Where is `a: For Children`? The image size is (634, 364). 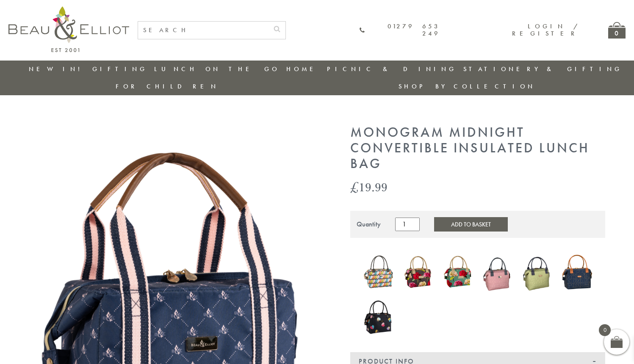
a: For Children is located at coordinates (167, 86).